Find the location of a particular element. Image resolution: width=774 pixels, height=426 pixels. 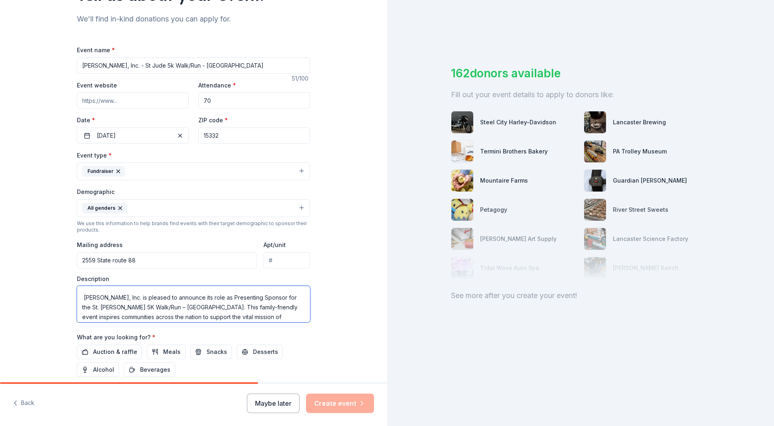

input: https://www... is located at coordinates (133, 100).